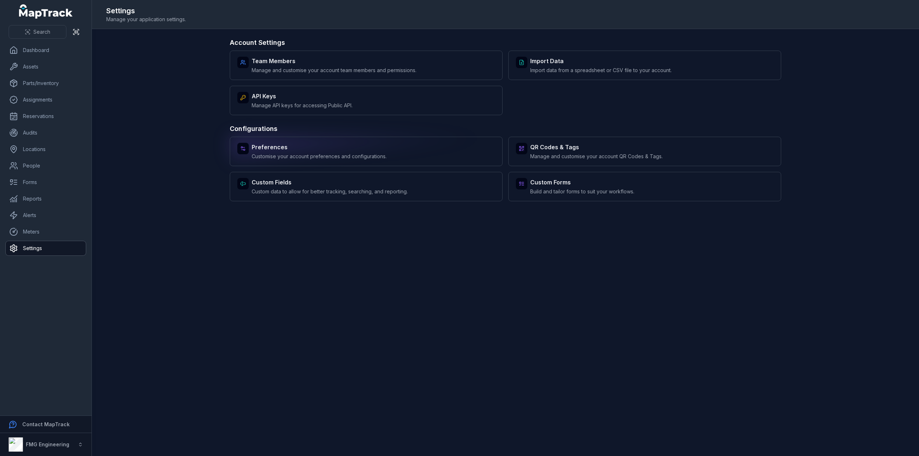 This screenshot has width=919, height=456. What do you see at coordinates (46, 199) in the screenshot?
I see `a: Reports` at bounding box center [46, 199].